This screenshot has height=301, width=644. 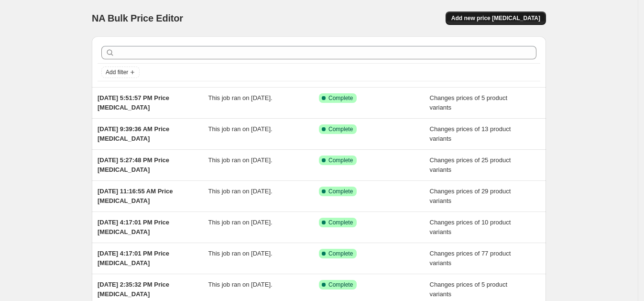 What do you see at coordinates (471, 258) in the screenshot?
I see `span: Changes prices of 77 product variants` at bounding box center [471, 258].